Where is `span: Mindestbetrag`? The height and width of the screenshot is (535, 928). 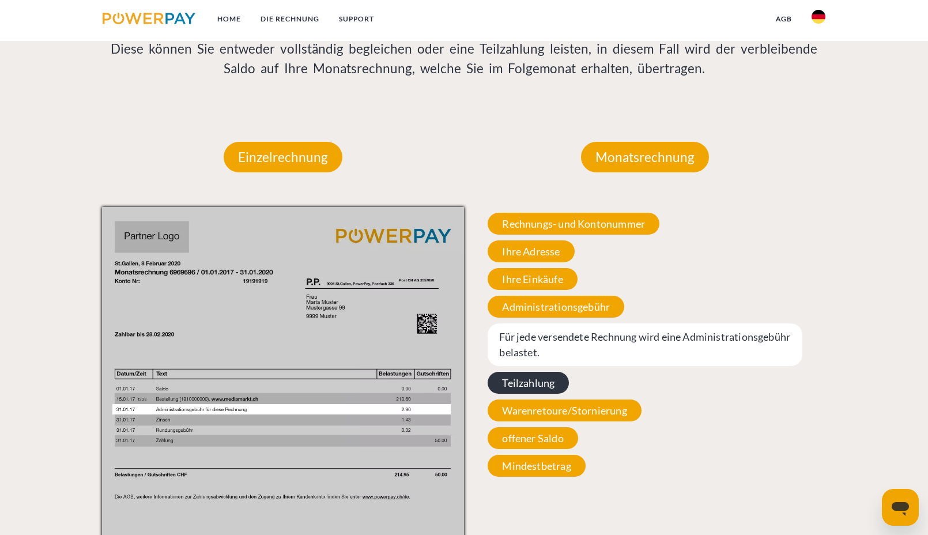 span: Mindestbetrag is located at coordinates (536, 466).